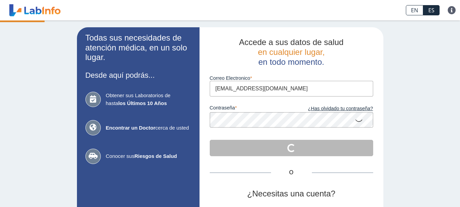 The width and height of the screenshot is (460, 207). Describe the element at coordinates (149, 156) in the screenshot. I see `span: Conocer sus` at that location.